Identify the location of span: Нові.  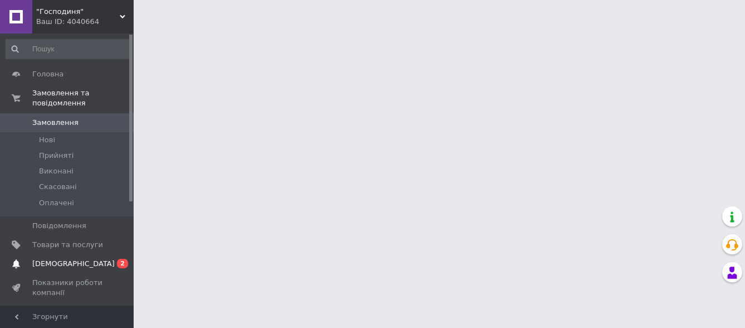
(47, 140).